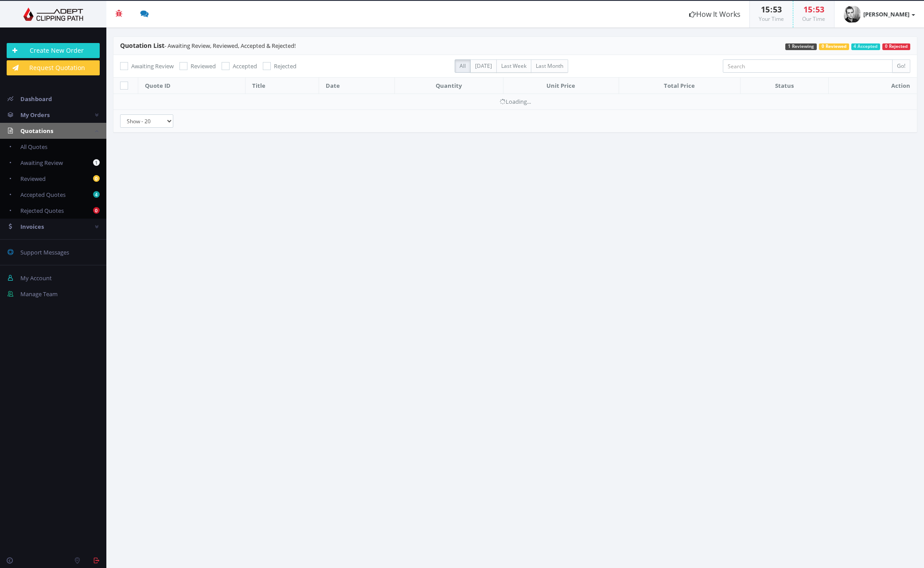 The height and width of the screenshot is (568, 924). I want to click on span: Accepted Quotes, so click(43, 195).